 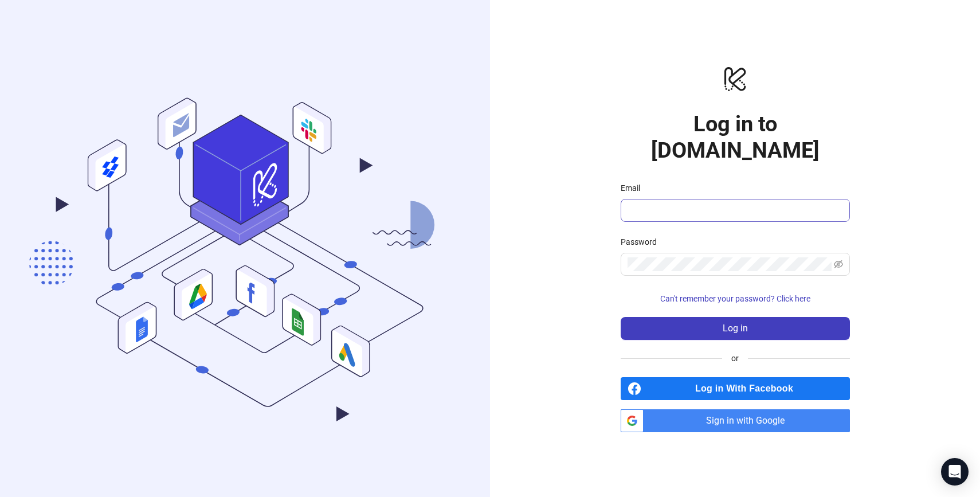 What do you see at coordinates (735, 358) in the screenshot?
I see `span: or` at bounding box center [735, 358].